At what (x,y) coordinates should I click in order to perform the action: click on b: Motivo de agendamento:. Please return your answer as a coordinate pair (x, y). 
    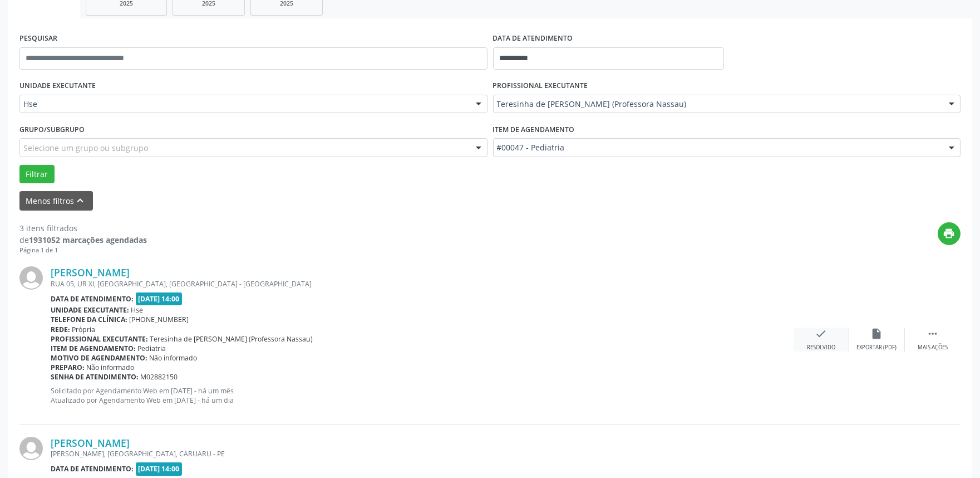
    Looking at the image, I should click on (99, 358).